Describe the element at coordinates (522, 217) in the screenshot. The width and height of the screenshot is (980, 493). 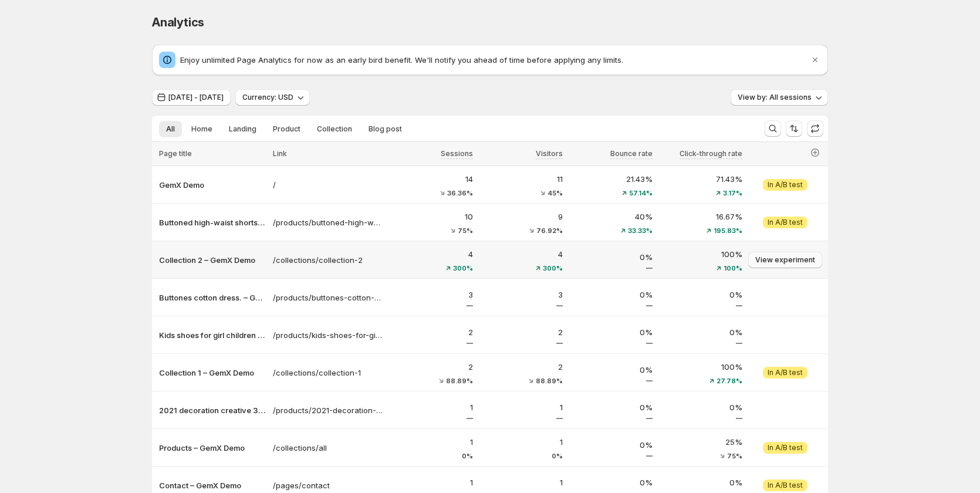
I see `p: 9` at that location.